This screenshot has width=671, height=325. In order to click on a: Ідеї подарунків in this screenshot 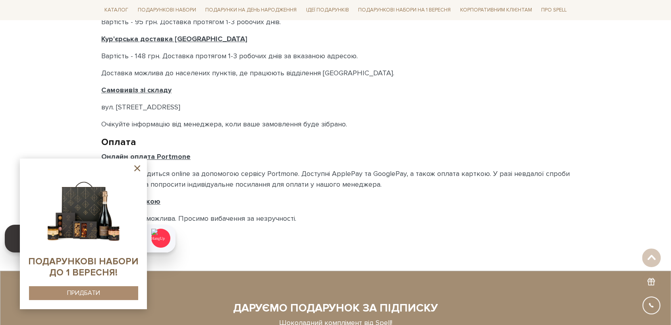, I will do `click(327, 10)`.